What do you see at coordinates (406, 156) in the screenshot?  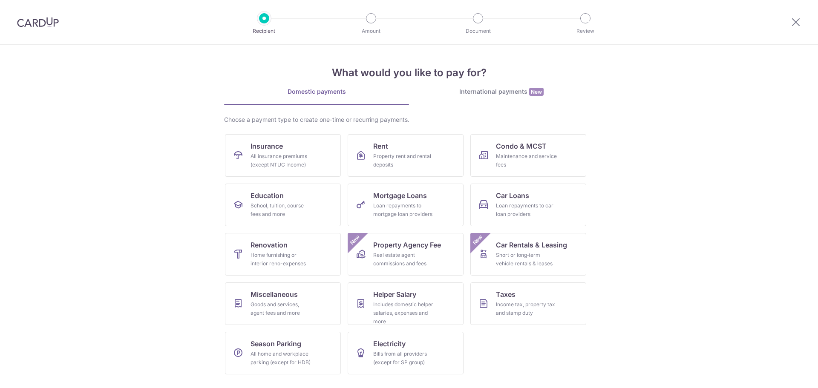 I see `a: RentProperty rent and rental deposits` at bounding box center [406, 156].